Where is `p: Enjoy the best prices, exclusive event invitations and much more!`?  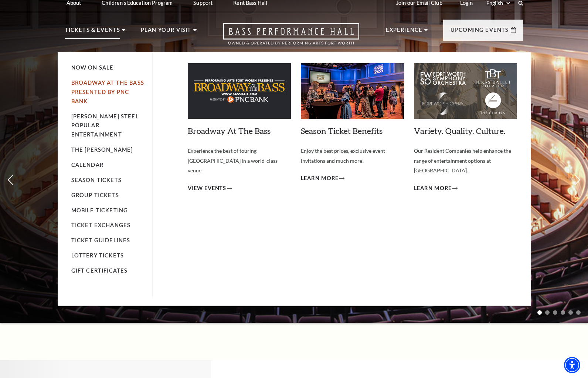
p: Enjoy the best prices, exclusive event invitations and much more! is located at coordinates (352, 156).